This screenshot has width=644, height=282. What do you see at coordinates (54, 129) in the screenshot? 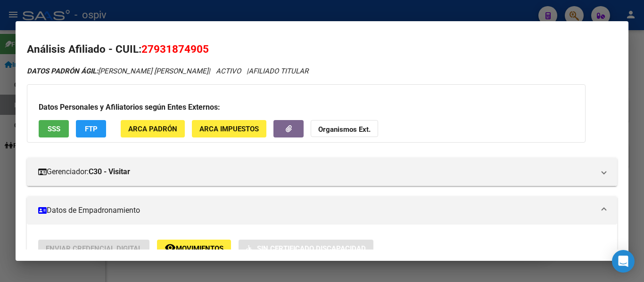
I see `span: SSS` at bounding box center [54, 129].